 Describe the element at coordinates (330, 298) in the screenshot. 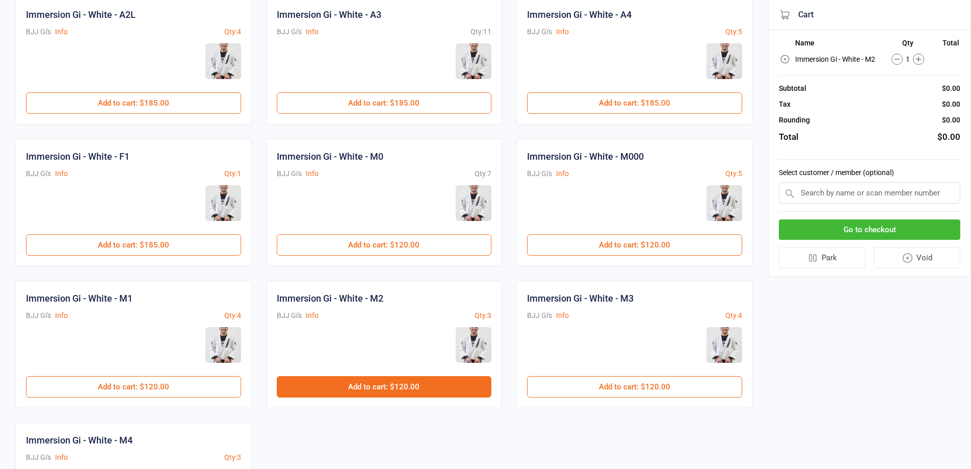

I see `div: Immersion Gi - White - M2` at that location.